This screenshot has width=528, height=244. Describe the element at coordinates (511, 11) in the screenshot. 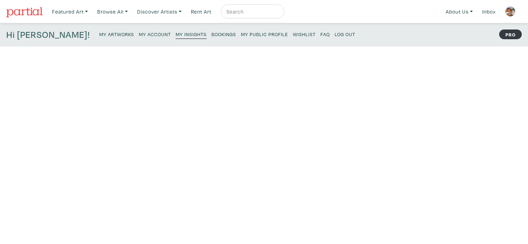

I see `img: phpThumb.php` at that location.